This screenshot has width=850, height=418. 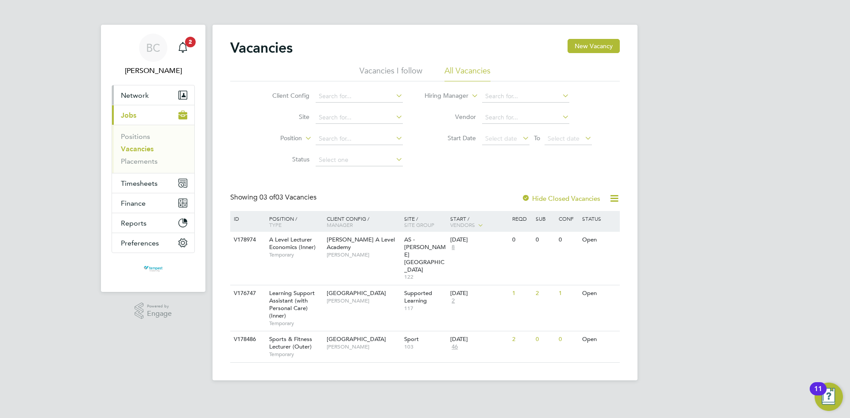 I want to click on span: Manager, so click(x=339, y=225).